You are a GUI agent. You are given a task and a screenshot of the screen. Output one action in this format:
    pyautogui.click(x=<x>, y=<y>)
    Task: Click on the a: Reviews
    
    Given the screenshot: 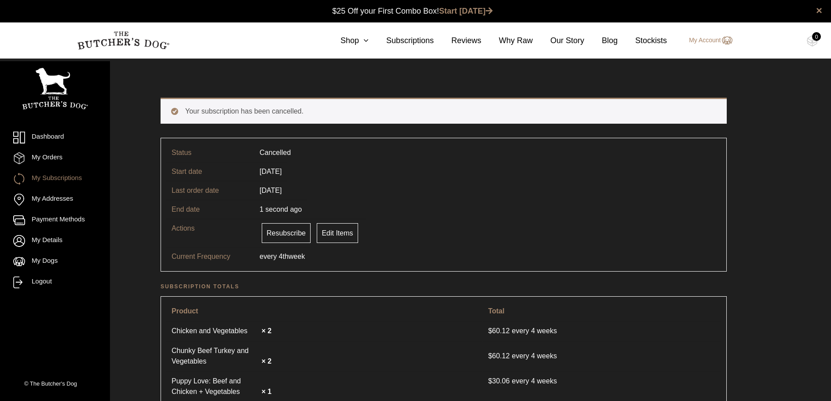 What is the action you would take?
    pyautogui.click(x=458, y=40)
    